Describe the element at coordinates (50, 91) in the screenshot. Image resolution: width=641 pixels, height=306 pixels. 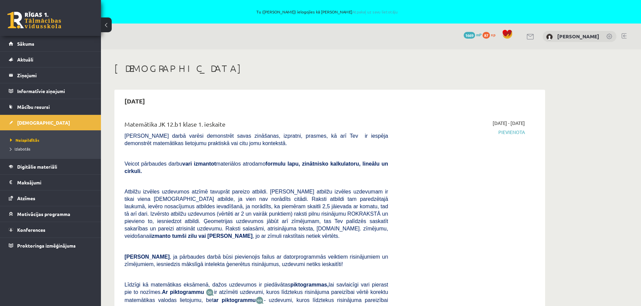
I see `a: Informatīvie ziņojumi` at that location.